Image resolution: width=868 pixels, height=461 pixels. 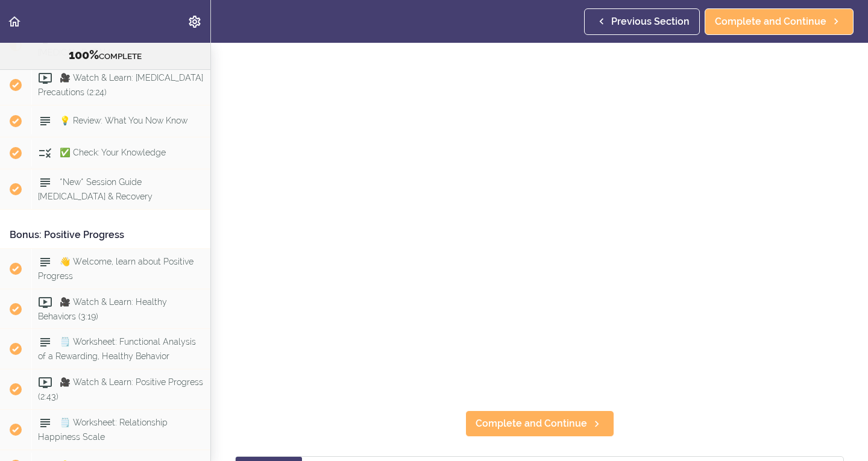 What do you see at coordinates (84, 55) in the screenshot?
I see `span: 100%` at bounding box center [84, 55].